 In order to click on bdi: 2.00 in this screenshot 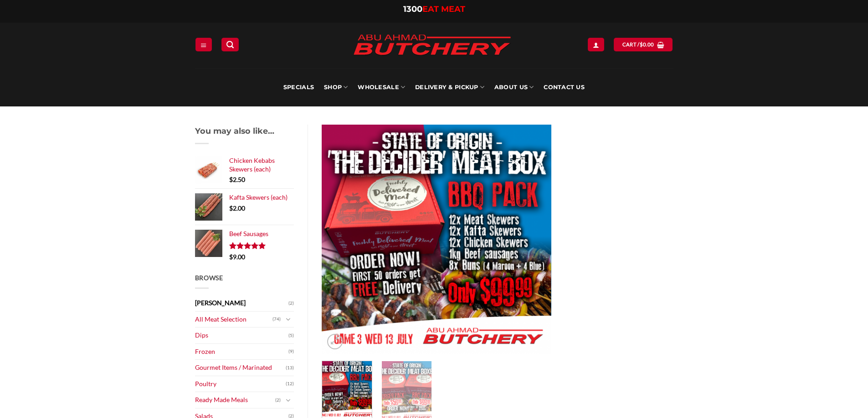, I will do `click(237, 208)`.